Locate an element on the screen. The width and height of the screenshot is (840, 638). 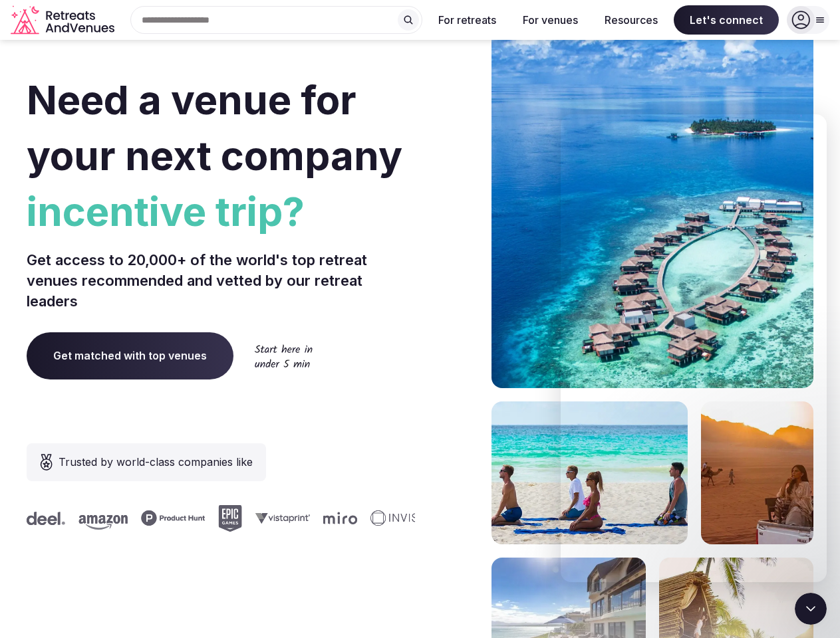
span: Get matched with top venues is located at coordinates (130, 356).